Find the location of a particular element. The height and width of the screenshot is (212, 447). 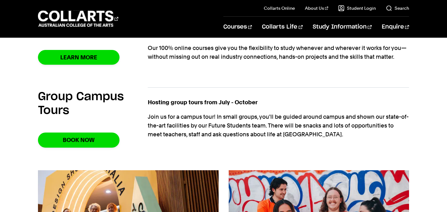

h2: Group Campus Tours is located at coordinates (93, 103).